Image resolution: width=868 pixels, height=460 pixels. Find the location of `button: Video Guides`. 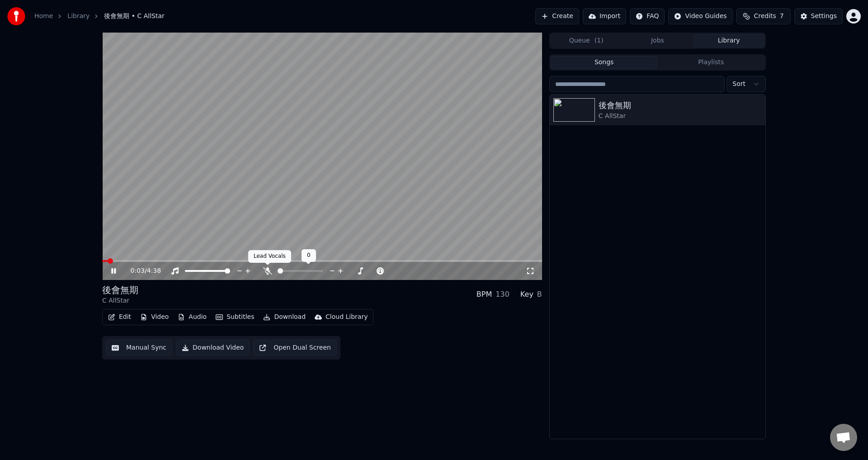

button: Video Guides is located at coordinates (700, 16).